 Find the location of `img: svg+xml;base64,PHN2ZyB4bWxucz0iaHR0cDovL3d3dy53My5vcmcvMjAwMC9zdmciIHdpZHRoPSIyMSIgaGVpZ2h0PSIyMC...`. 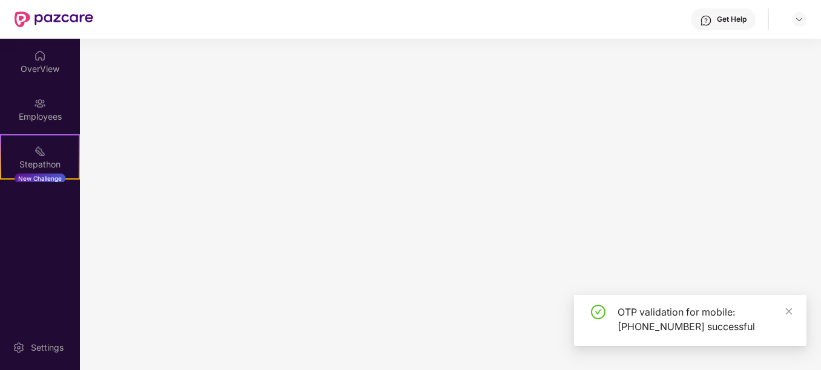

img: svg+xml;base64,PHN2ZyB4bWxucz0iaHR0cDovL3d3dy53My5vcmcvMjAwMC9zdmciIHdpZHRoPSIyMSIgaGVpZ2h0PSIyMC... is located at coordinates (40, 151).